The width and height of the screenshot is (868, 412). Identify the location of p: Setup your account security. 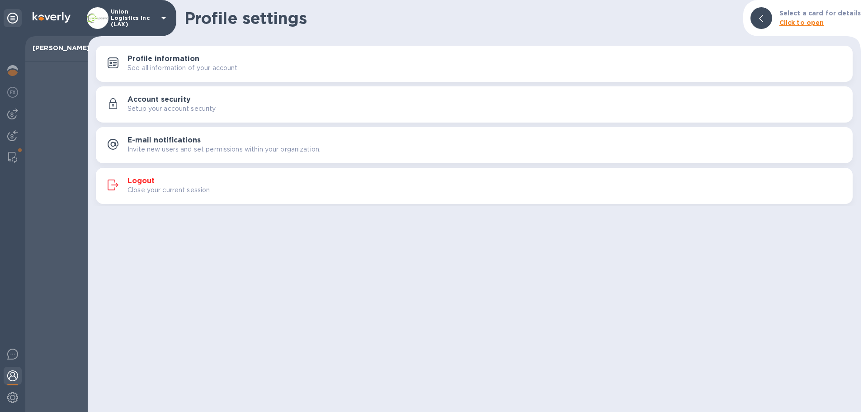
(172, 109).